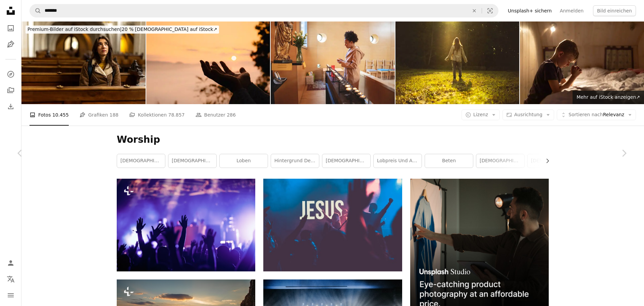  Describe the element at coordinates (528, 115) in the screenshot. I see `button: Ausrichtung` at that location.